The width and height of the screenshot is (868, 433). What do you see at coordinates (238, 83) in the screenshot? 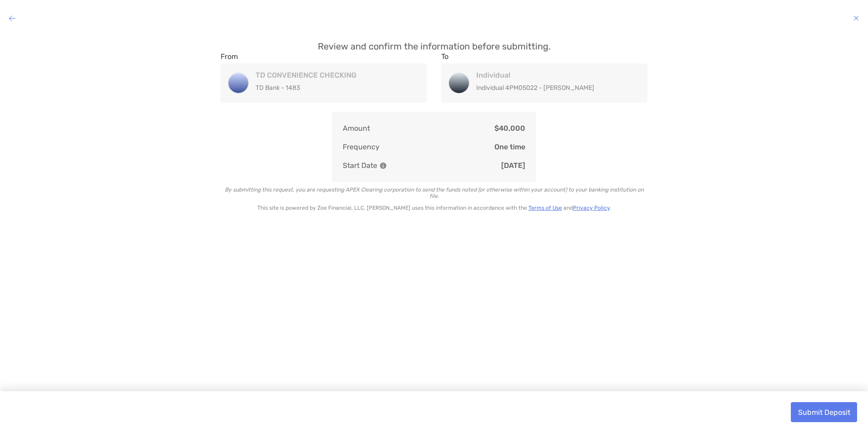
I see `img: TD CONVENIENCE CHECKING` at bounding box center [238, 83].